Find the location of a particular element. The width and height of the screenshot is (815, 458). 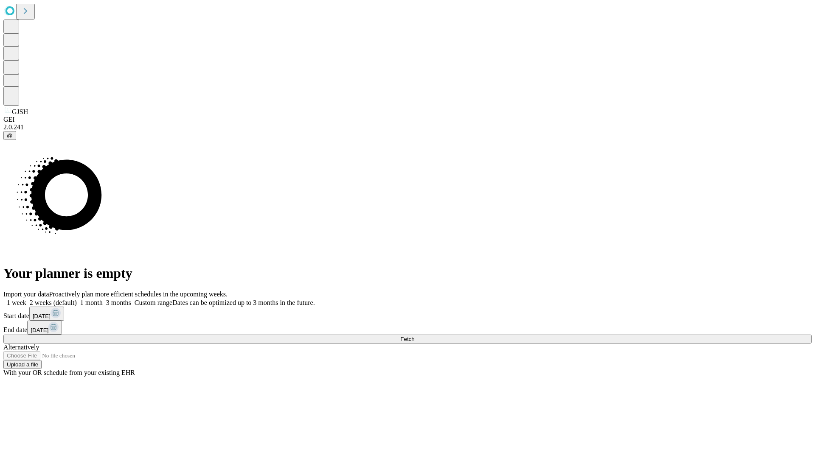

span: 1 week is located at coordinates (17, 303).